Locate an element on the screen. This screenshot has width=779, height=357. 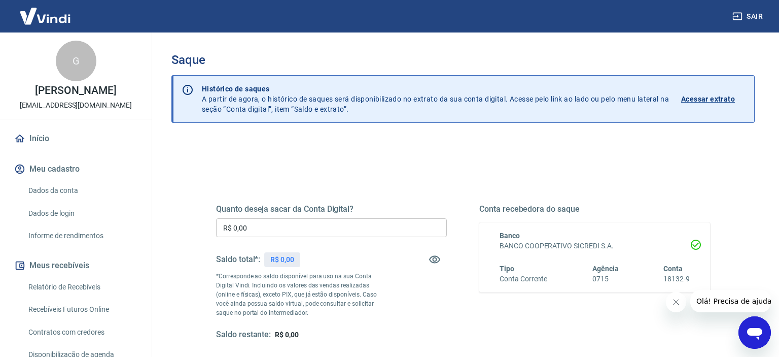
h6: 0715 is located at coordinates (606, 279).